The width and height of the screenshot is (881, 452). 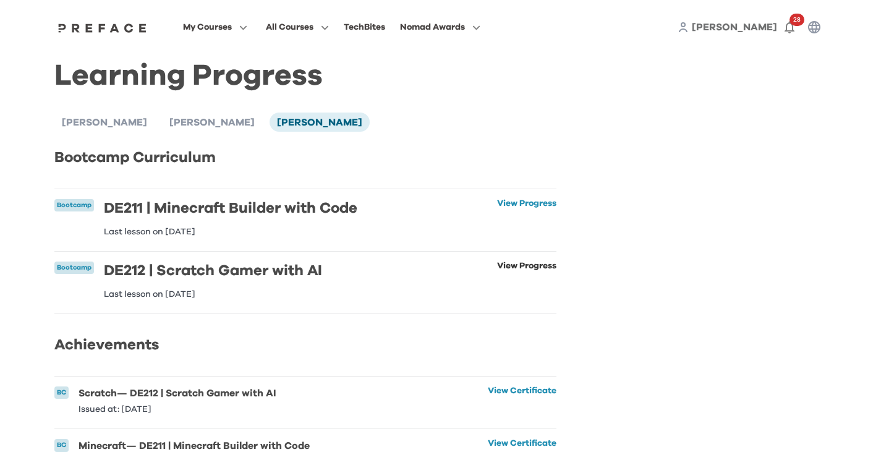 I want to click on a: Preface Logo, so click(x=103, y=27).